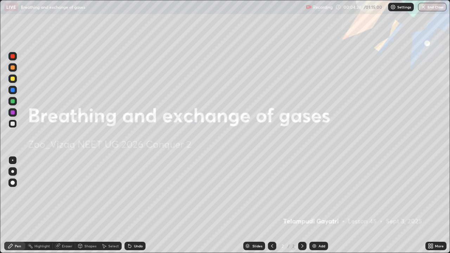 This screenshot has height=253, width=450. What do you see at coordinates (42, 246) in the screenshot?
I see `div: Highlight` at bounding box center [42, 246].